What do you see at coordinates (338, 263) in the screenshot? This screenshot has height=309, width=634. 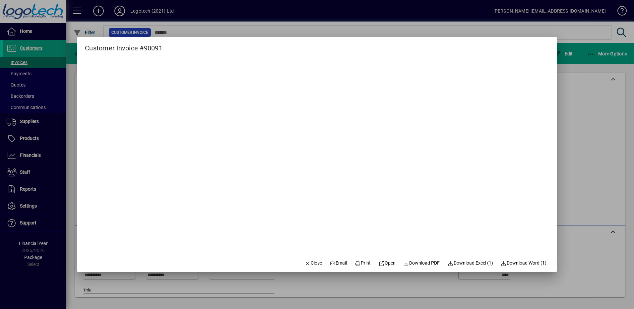 I see `button: Email` at bounding box center [338, 263].